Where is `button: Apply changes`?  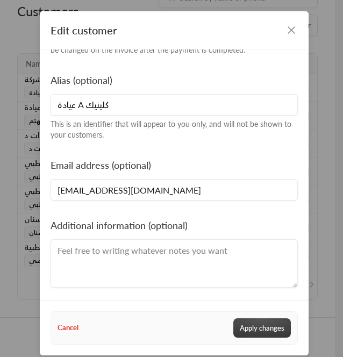
button: Apply changes is located at coordinates (262, 328).